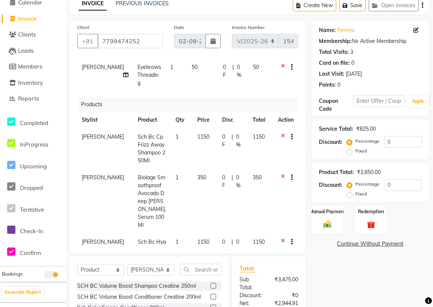 The height and width of the screenshot is (307, 433). Describe the element at coordinates (23, 292) in the screenshot. I see `button: Generate Report` at that location.